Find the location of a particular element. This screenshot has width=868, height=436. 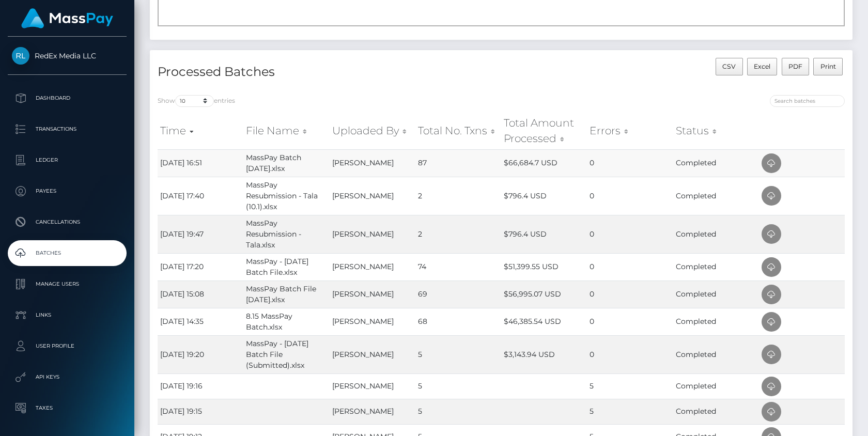

select: Showentries is located at coordinates (194, 101).